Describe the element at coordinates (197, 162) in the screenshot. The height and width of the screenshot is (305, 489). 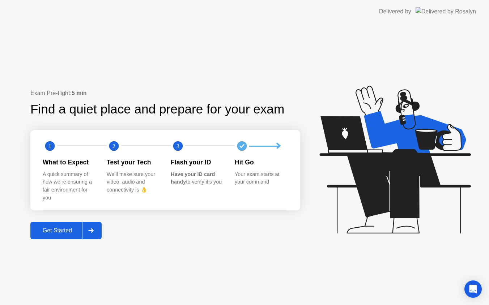
I see `div: Flash your ID` at that location.